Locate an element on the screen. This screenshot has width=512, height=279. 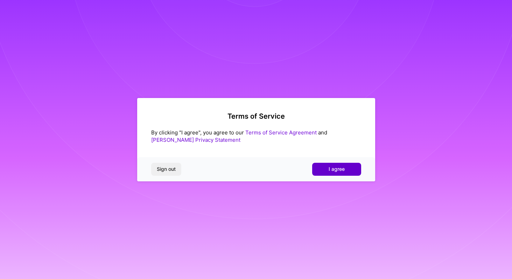
h2: Terms of Service is located at coordinates (256, 116).